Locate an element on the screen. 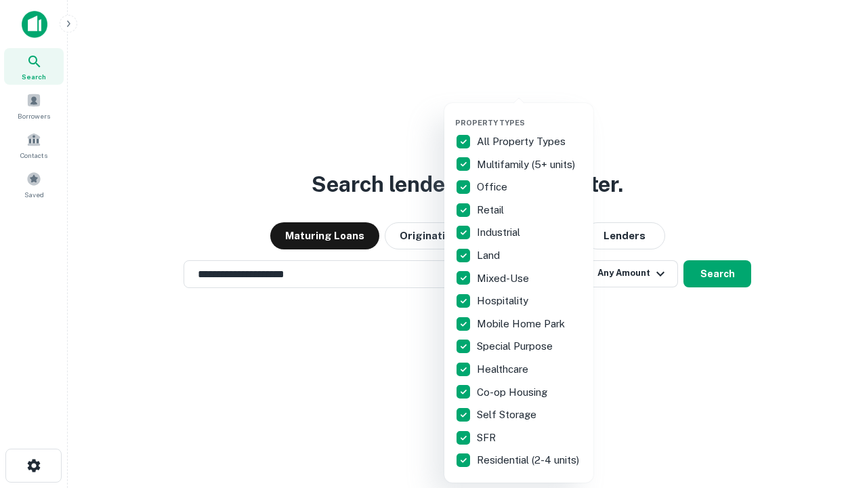  span: Property Types is located at coordinates (490, 123).